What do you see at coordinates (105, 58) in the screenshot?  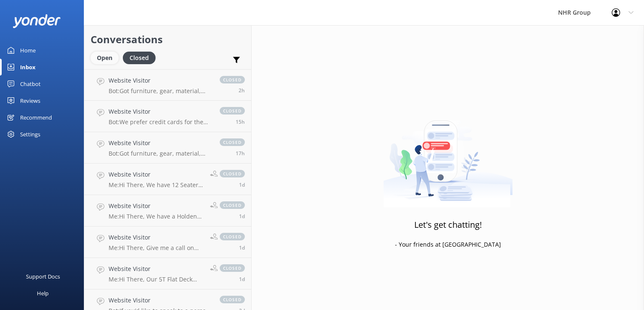 I see `div: Open` at bounding box center [105, 58].